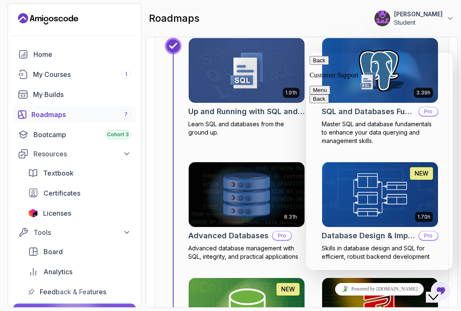 Image resolution: width=461 pixels, height=311 pixels. Describe the element at coordinates (13, 37) in the screenshot. I see `button: Menu` at that location.